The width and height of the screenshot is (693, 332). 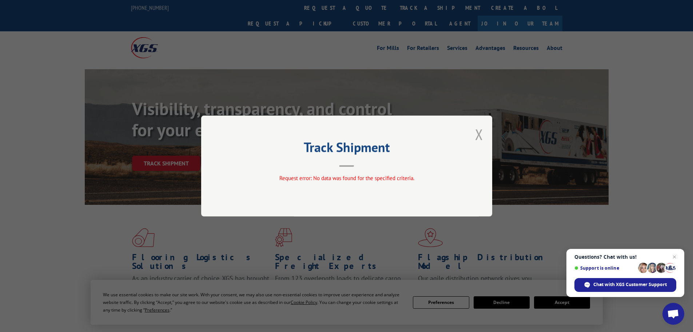 What do you see at coordinates (675, 257) in the screenshot?
I see `span: Close chat` at bounding box center [675, 257].